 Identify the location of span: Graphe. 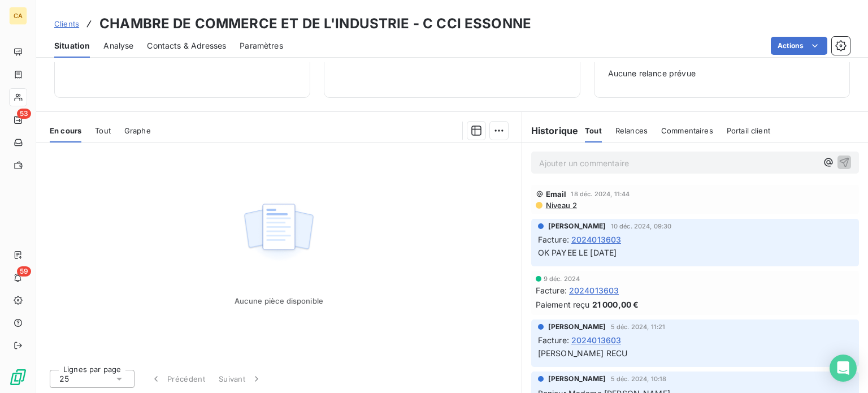
(137, 131).